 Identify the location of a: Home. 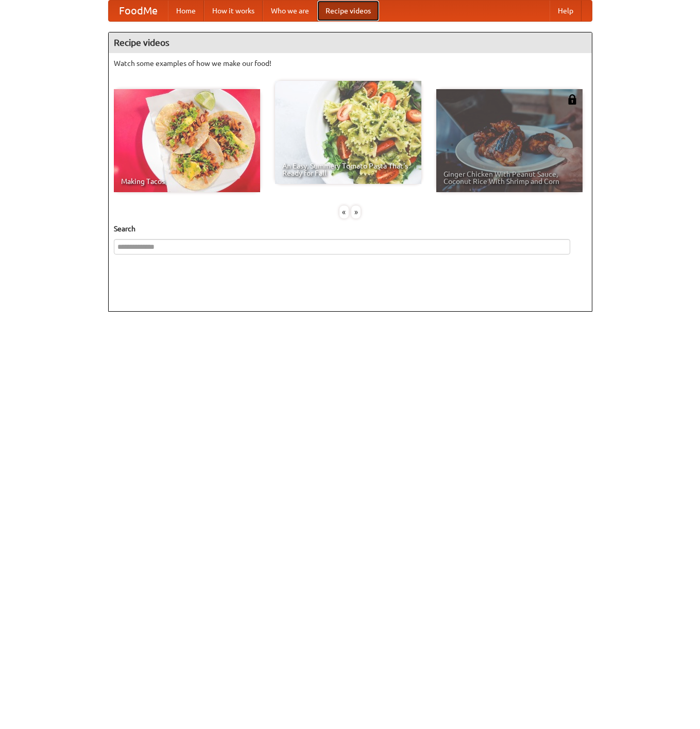
(186, 10).